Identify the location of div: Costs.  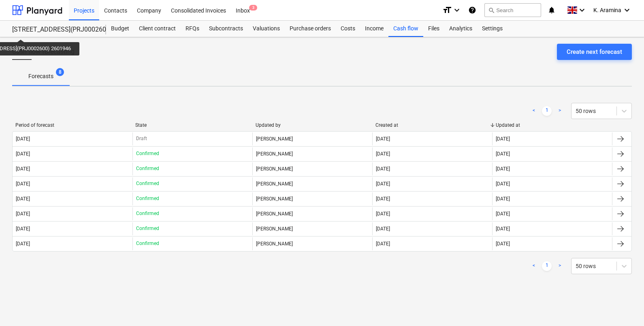
(348, 29).